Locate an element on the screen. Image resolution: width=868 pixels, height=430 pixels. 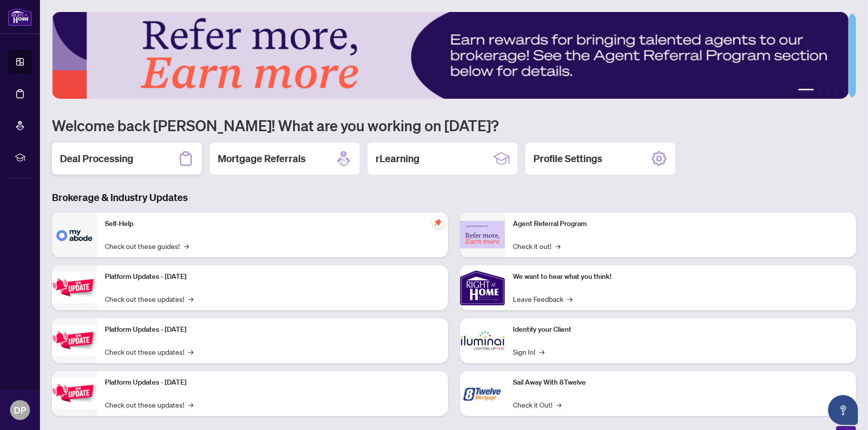
h2: Deal Processing is located at coordinates (96, 159).